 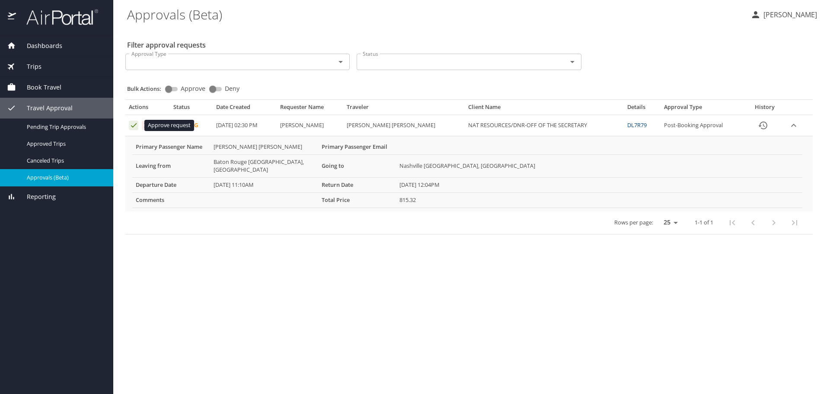 I want to click on th: Primary Passenger Name, so click(x=171, y=147).